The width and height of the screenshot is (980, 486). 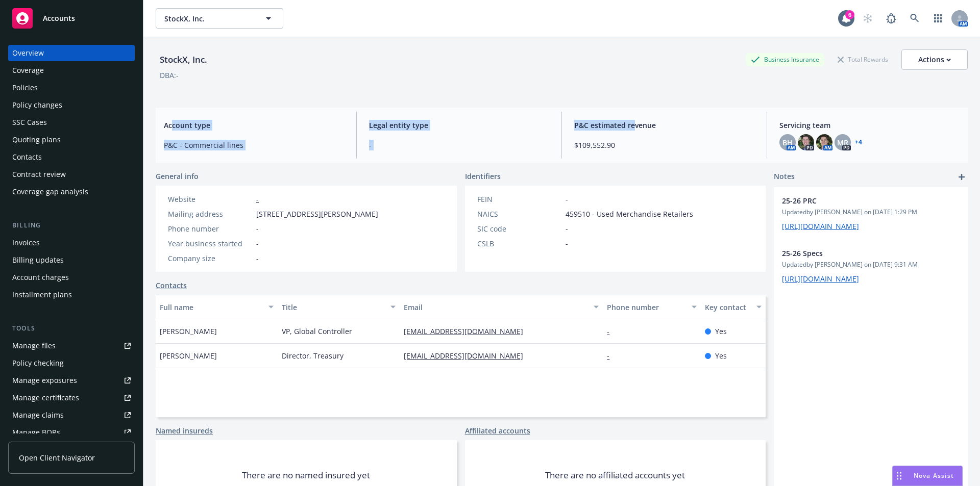 I want to click on button: Key contact, so click(x=734, y=307).